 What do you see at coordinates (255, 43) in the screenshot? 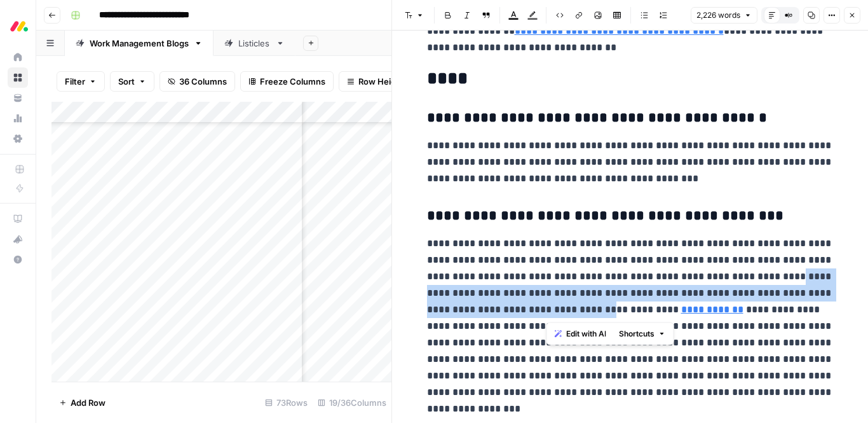
I see `div: Listicles` at bounding box center [255, 43].